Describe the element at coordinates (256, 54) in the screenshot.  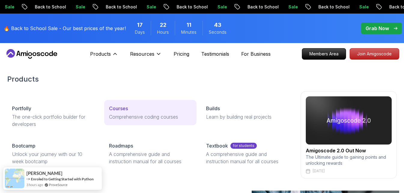
I see `p: For Business` at that location.